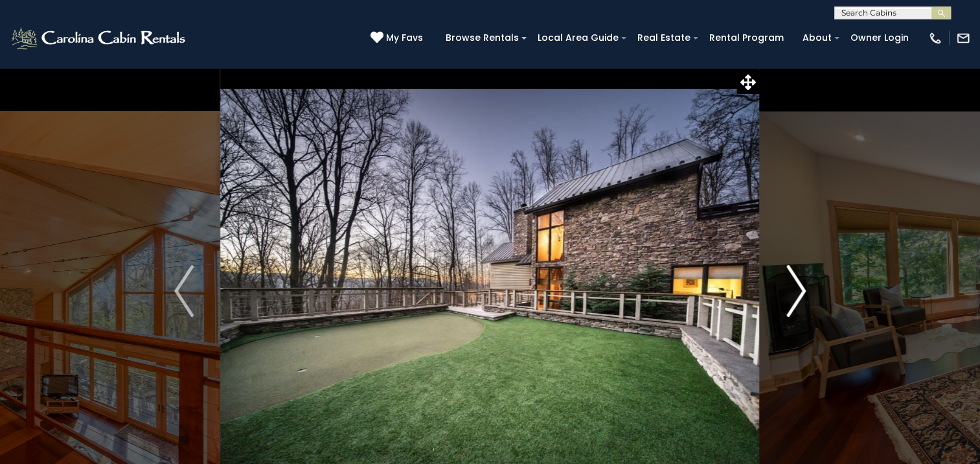  What do you see at coordinates (578, 38) in the screenshot?
I see `a: Local Area Guide` at bounding box center [578, 38].